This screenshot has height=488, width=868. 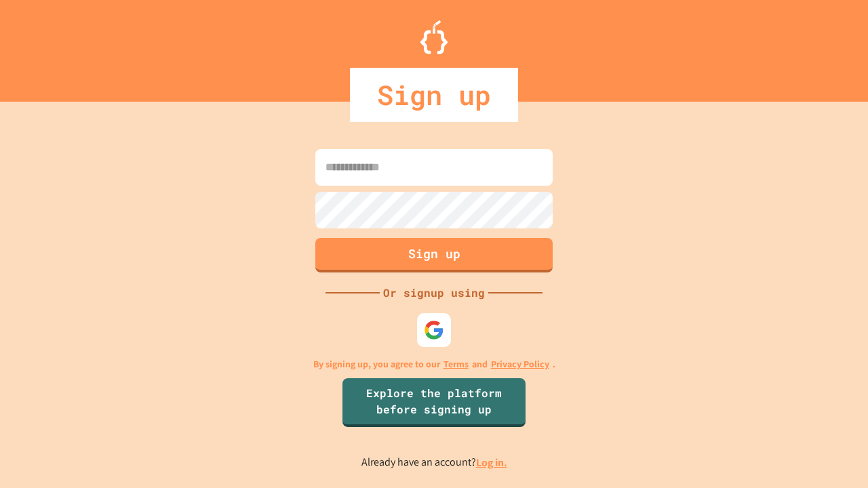 What do you see at coordinates (434, 95) in the screenshot?
I see `div: Sign up` at bounding box center [434, 95].